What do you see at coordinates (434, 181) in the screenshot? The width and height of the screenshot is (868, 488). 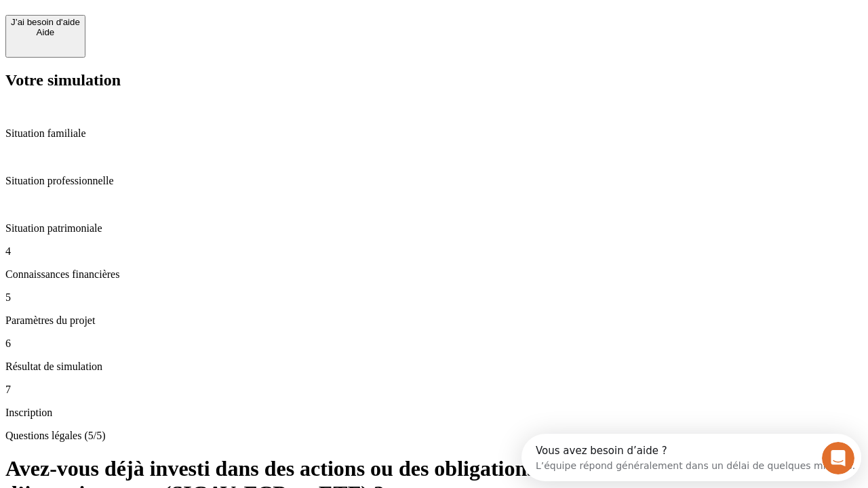 I see `p: Situation professionnelle` at bounding box center [434, 181].